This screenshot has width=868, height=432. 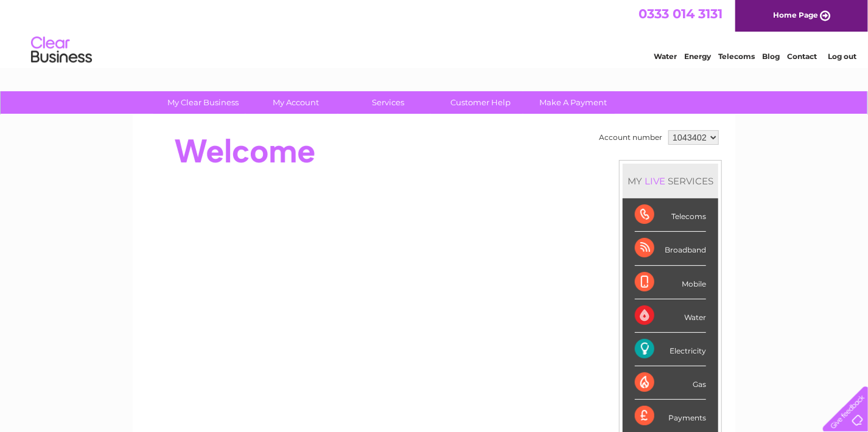 I want to click on img: logo.png, so click(x=61, y=50).